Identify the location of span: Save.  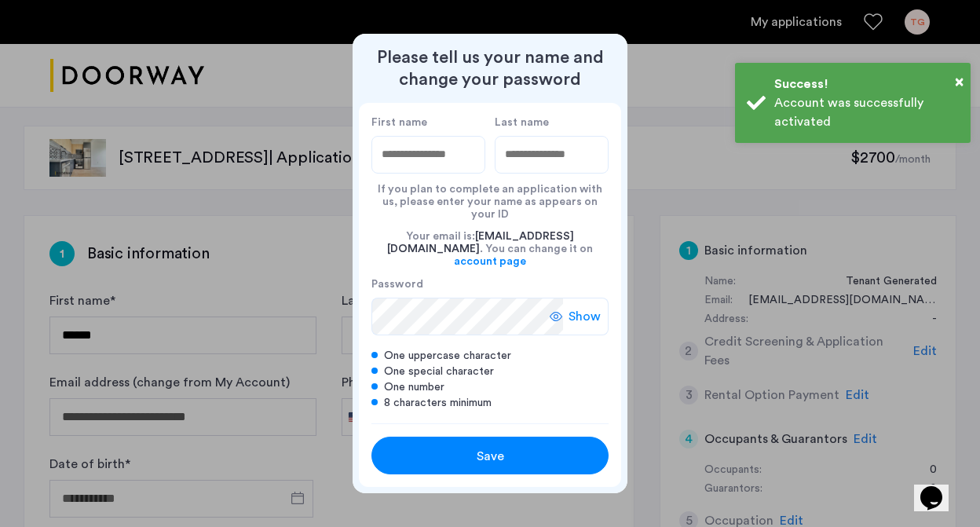
(490, 456).